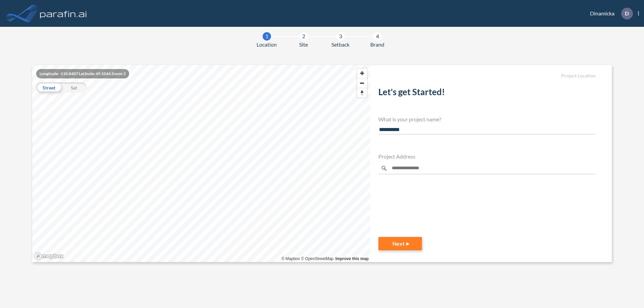  What do you see at coordinates (609, 14) in the screenshot?
I see `div: Dinamicka` at bounding box center [609, 14].